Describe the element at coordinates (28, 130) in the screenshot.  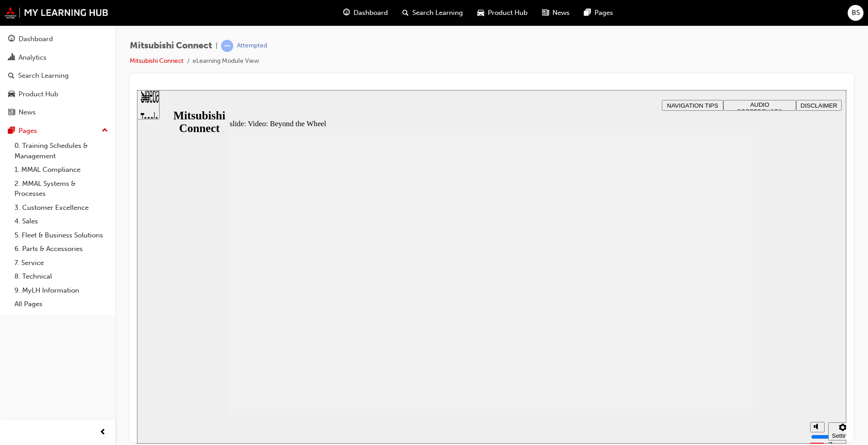
I see `div: Pages` at that location.